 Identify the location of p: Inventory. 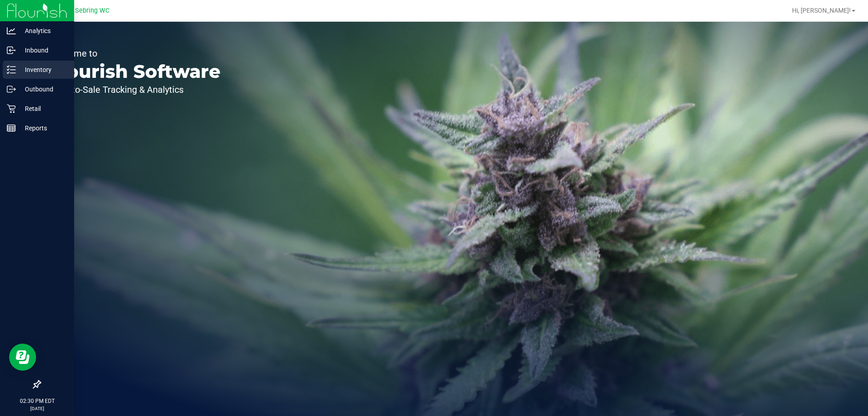
(43, 70).